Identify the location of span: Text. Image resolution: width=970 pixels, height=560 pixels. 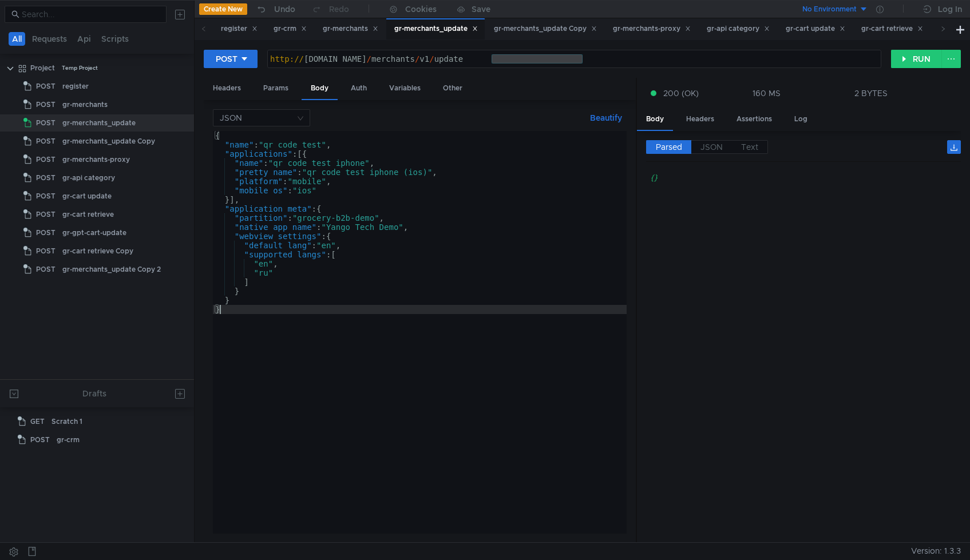
(750, 147).